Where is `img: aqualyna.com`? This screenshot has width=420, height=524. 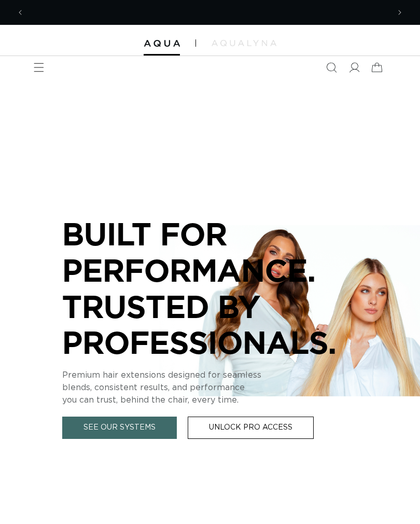 img: aqualyna.com is located at coordinates (244, 43).